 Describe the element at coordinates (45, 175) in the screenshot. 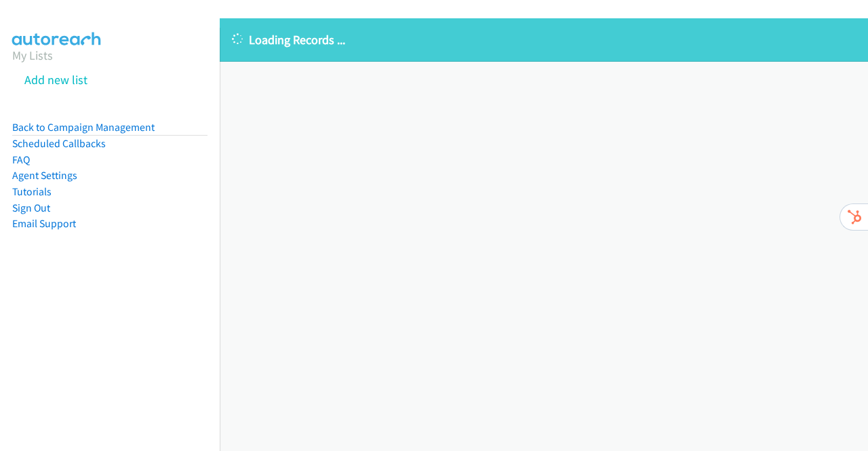

I see `a: Agent Settings` at that location.